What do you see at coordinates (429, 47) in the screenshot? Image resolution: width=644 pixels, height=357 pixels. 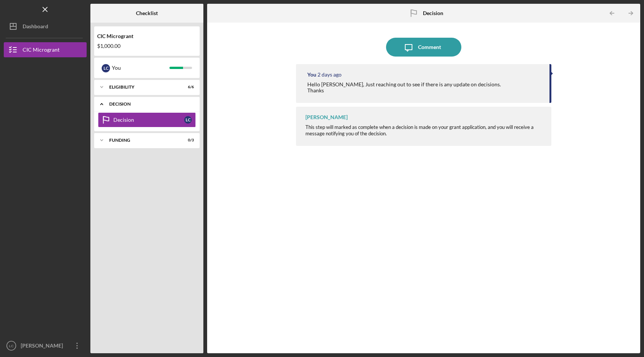 I see `div: Comment` at bounding box center [429, 47].